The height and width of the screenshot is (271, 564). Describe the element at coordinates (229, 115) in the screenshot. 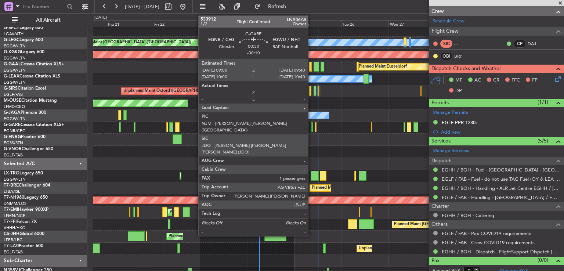

I see `div: No Crew Cannes (Mandelieu)` at that location.